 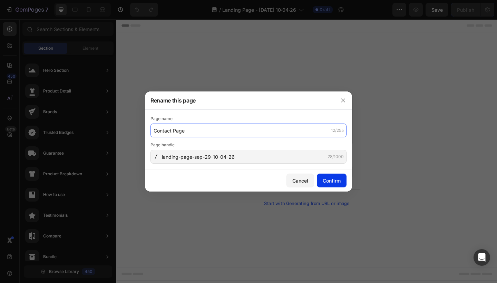 I want to click on div: 28/1000, so click(x=335, y=157).